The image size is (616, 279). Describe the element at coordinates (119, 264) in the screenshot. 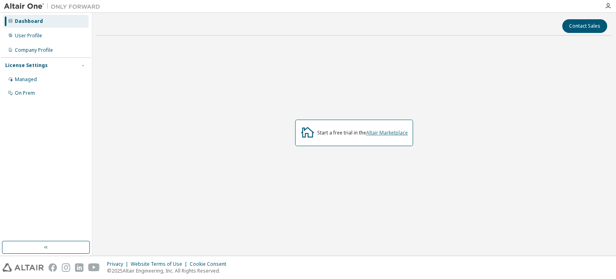

I see `div: Privacy` at that location.